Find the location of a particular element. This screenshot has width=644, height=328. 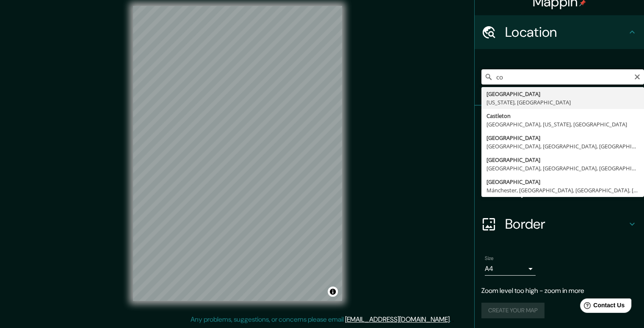

div: Castleton is located at coordinates (562, 116).